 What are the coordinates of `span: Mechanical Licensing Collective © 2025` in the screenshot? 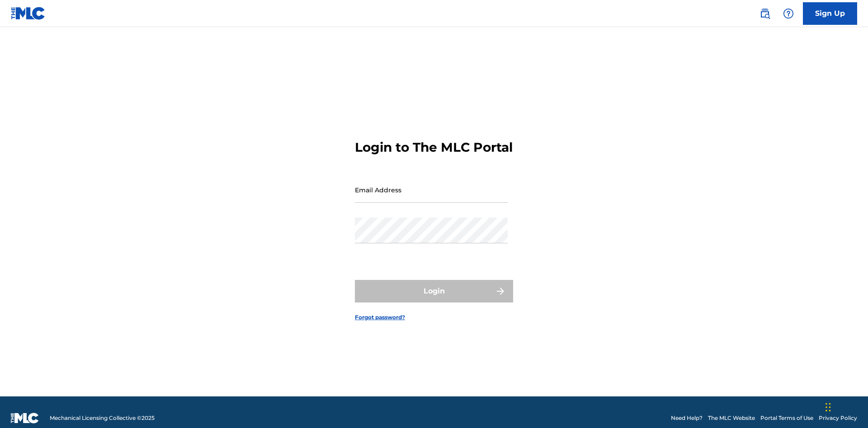 It's located at (102, 418).